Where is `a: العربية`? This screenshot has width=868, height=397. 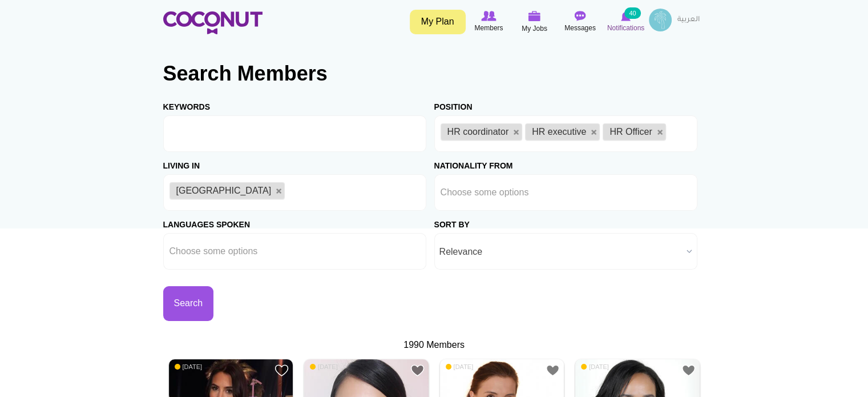
a: العربية is located at coordinates (689, 20).